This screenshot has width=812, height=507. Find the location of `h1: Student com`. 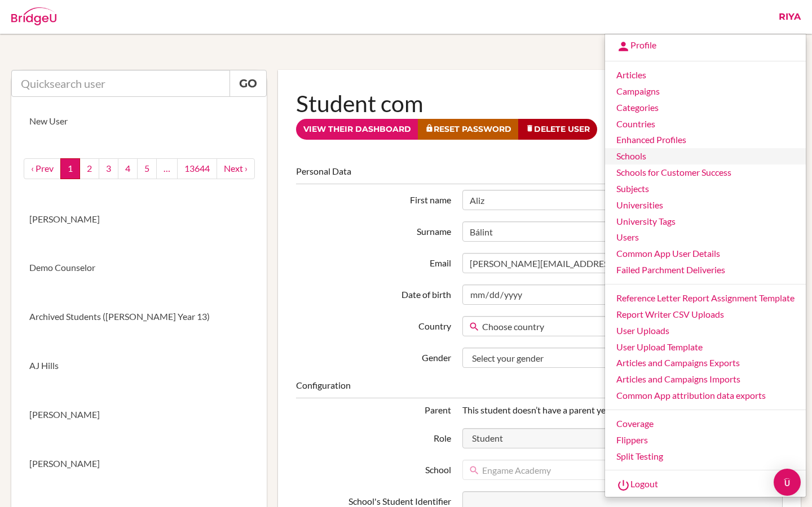

h1: Student com is located at coordinates (539, 103).